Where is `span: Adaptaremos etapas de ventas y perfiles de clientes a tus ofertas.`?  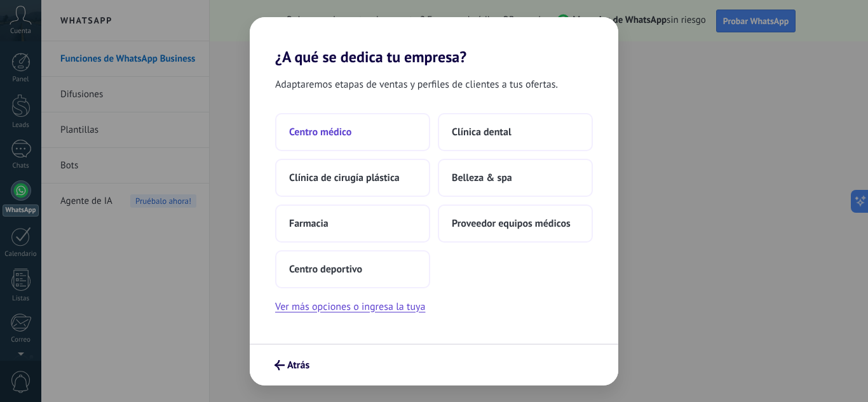
span: Adaptaremos etapas de ventas y perfiles de clientes a tus ofertas. is located at coordinates (416, 85).